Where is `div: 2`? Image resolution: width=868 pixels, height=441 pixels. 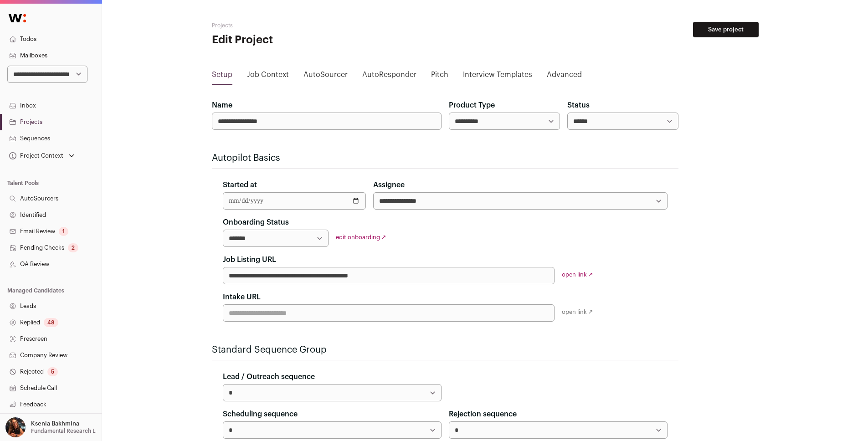
div: 2 is located at coordinates (73, 248).